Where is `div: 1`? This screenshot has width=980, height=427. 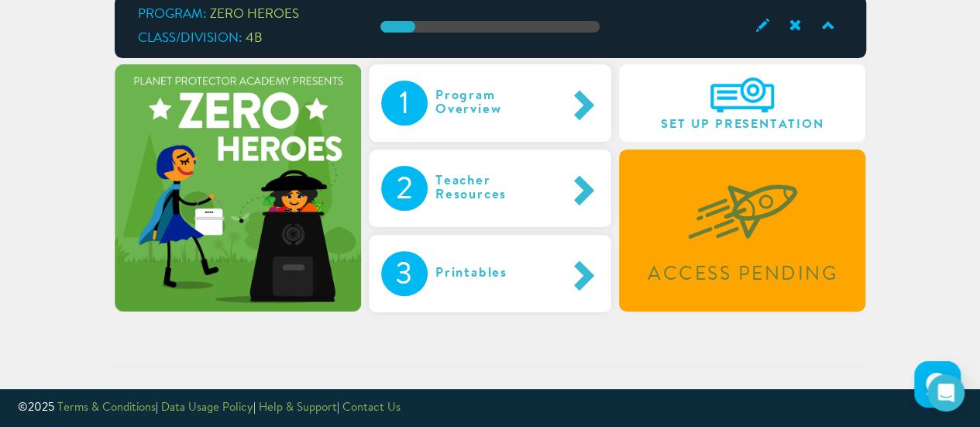 div: 1 is located at coordinates (404, 104).